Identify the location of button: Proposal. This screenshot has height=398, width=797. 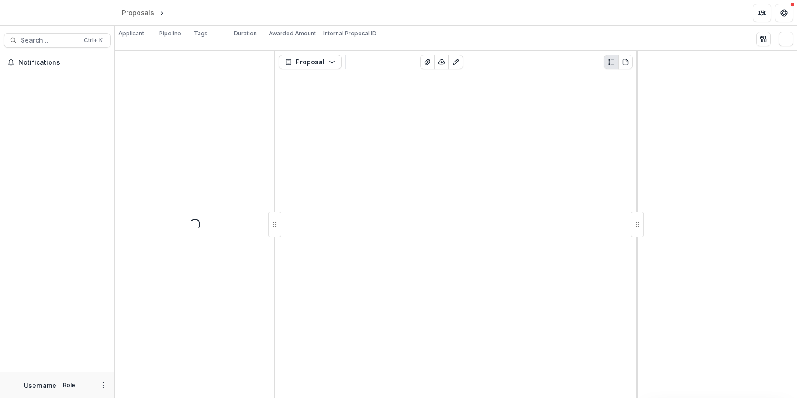
(310, 62).